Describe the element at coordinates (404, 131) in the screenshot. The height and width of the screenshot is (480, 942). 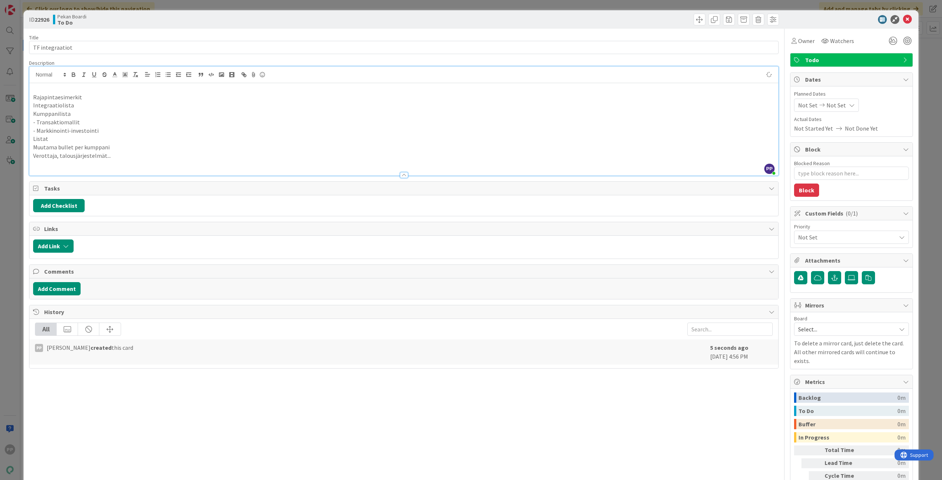
I see `p: - Markkinointi-investointi` at that location.